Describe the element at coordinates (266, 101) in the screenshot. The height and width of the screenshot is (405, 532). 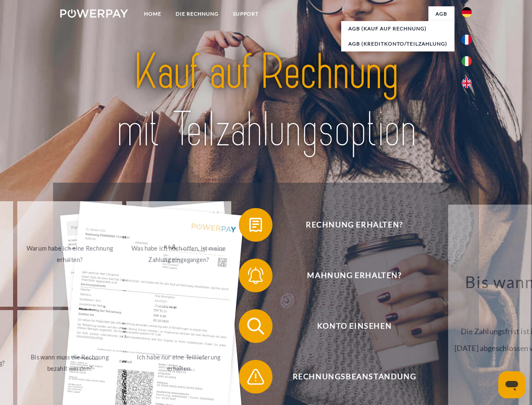
I see `img: title-powerpay_de.svg` at that location.